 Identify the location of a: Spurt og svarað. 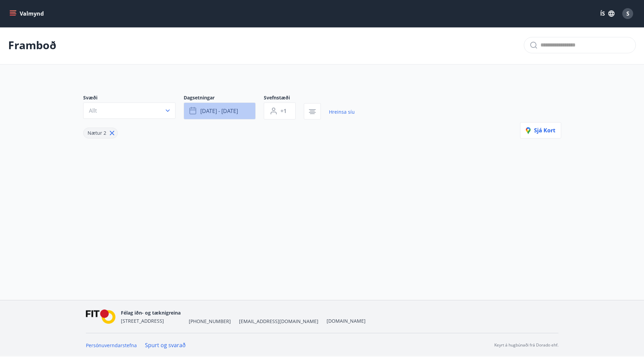
(165, 345).